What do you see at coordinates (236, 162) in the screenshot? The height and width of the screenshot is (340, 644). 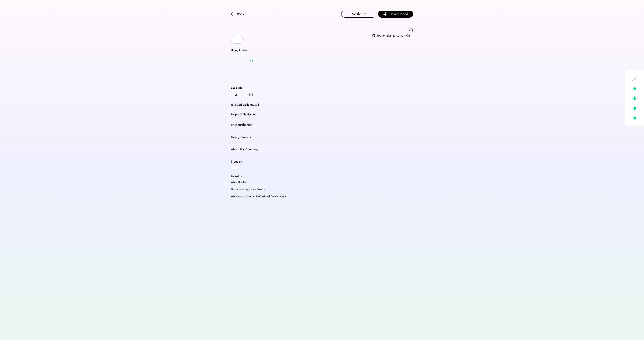 I see `div: Industry` at bounding box center [236, 162].